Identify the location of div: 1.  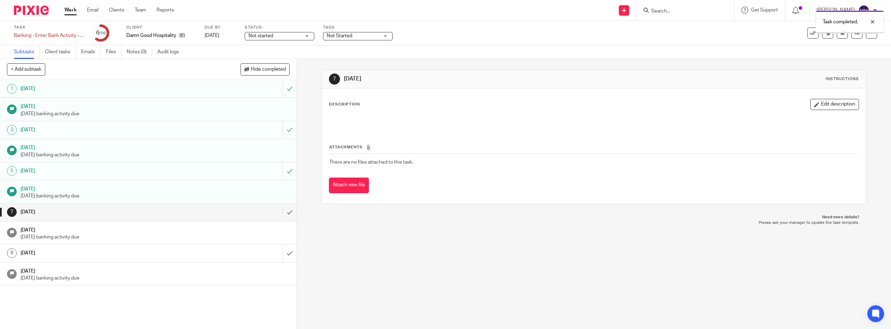
(12, 89).